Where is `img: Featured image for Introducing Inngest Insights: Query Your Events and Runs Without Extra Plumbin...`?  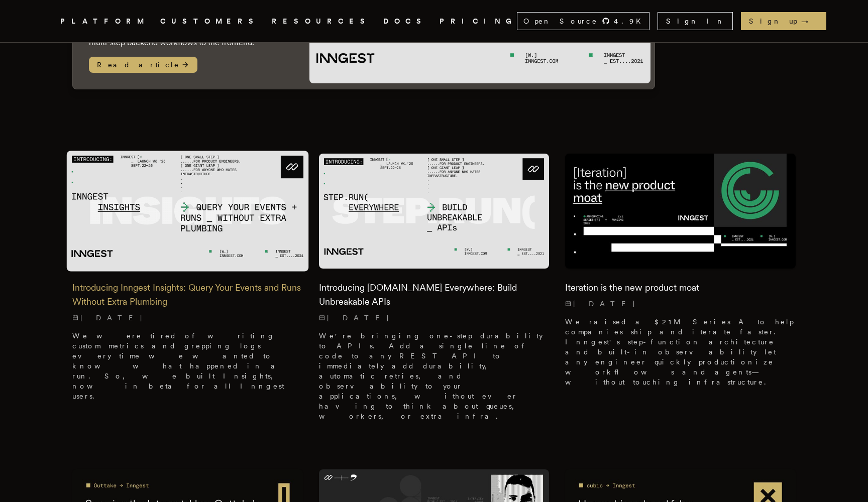
img: Featured image for Introducing Inngest Insights: Query Your Events and Runs Without Extra Plumbin... is located at coordinates (188, 211).